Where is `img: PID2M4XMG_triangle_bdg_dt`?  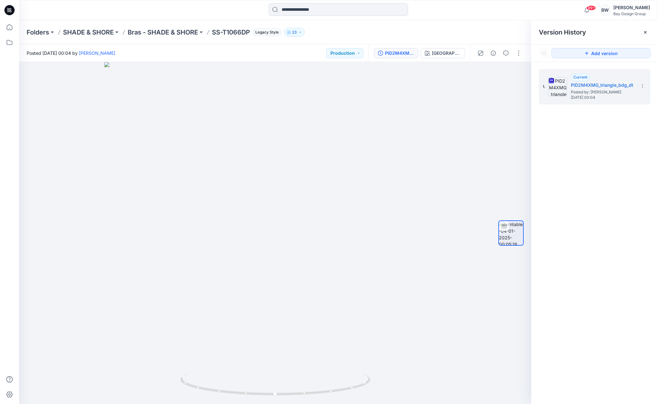
img: PID2M4XMG_triangle_bdg_dt is located at coordinates (558, 87).